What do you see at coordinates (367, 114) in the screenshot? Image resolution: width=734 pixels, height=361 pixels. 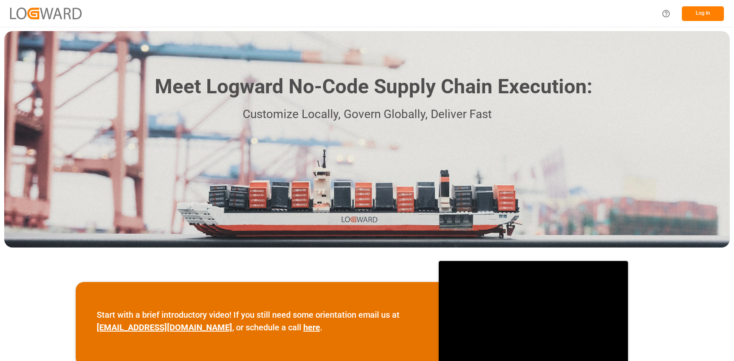 I see `p: Customize Locally, Govern Globally, Deliver Fast` at bounding box center [367, 114].